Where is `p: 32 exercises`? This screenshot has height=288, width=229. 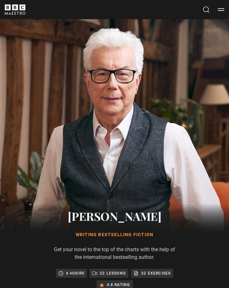
p: 32 exercises is located at coordinates (156, 273).